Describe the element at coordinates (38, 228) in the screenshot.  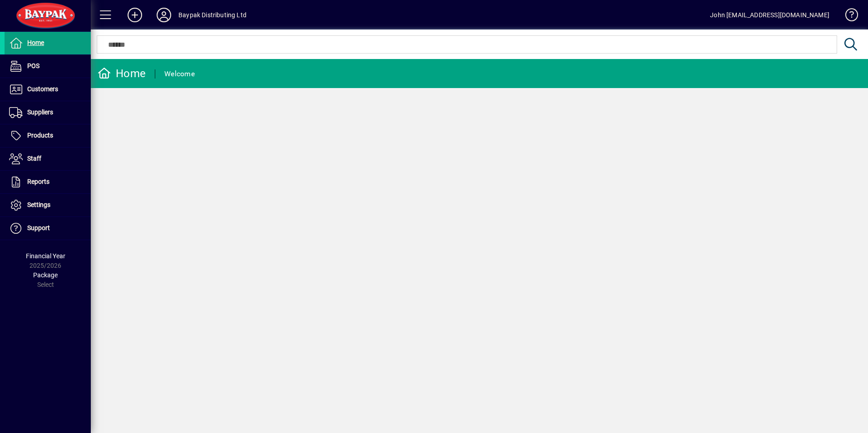
I see `span: Support` at that location.